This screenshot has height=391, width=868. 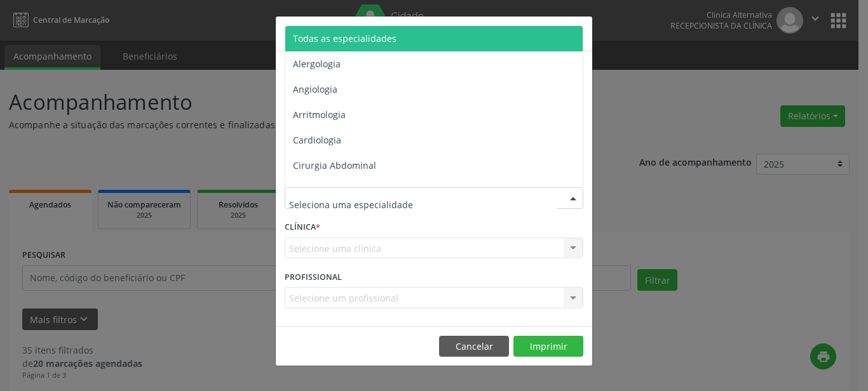 I want to click on span: Cirurgia Bariatrica, so click(x=332, y=191).